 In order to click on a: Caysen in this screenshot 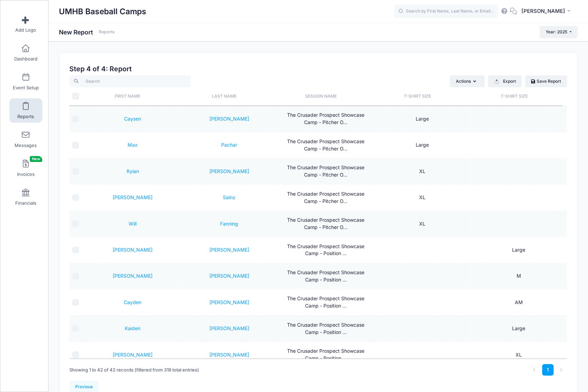, I will do `click(133, 118)`.